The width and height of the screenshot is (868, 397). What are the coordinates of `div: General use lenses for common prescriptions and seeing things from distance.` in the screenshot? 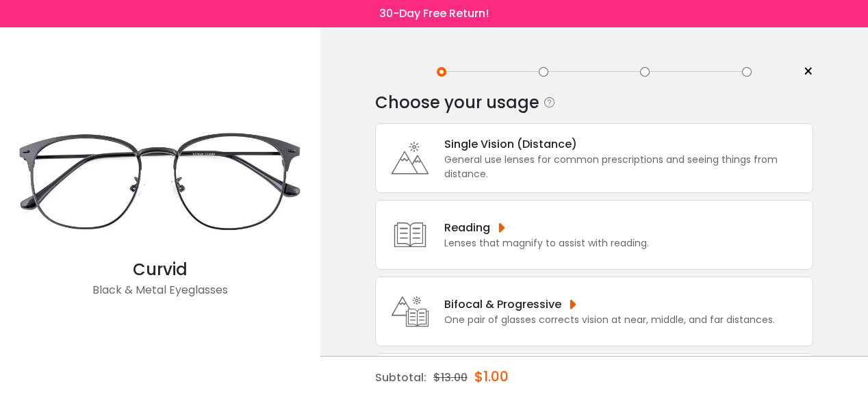 It's located at (625, 167).